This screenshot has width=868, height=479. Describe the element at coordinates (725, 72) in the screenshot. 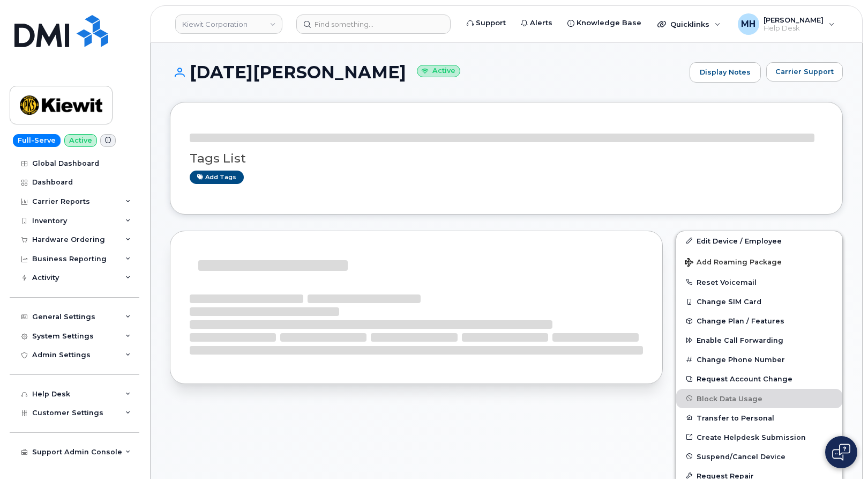

I see `a: Display Notes` at that location.